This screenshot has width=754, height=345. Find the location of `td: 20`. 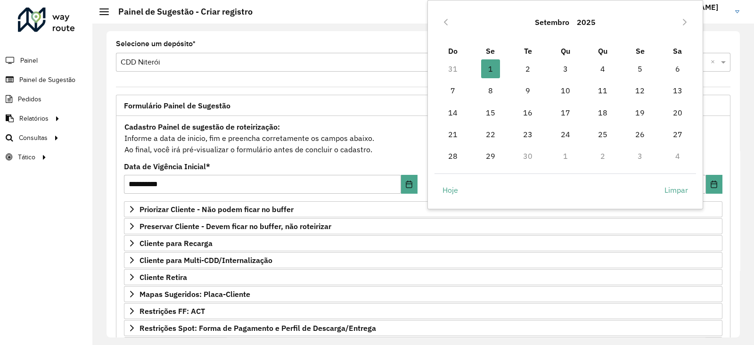

td: 20 is located at coordinates (677, 113).